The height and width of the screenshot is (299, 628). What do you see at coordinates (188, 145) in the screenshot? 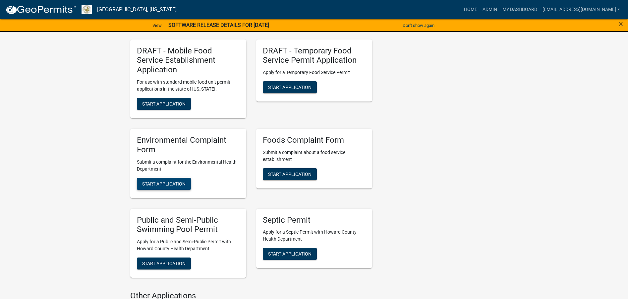
I see `h5: Environmental Complaint Form` at bounding box center [188, 145].